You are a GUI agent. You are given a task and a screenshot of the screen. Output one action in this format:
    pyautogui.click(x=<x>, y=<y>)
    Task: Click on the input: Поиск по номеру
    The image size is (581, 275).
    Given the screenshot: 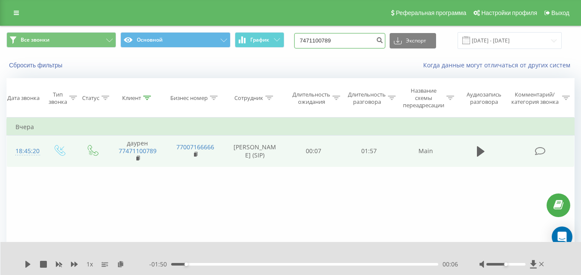 What is the action you would take?
    pyautogui.click(x=339, y=41)
    